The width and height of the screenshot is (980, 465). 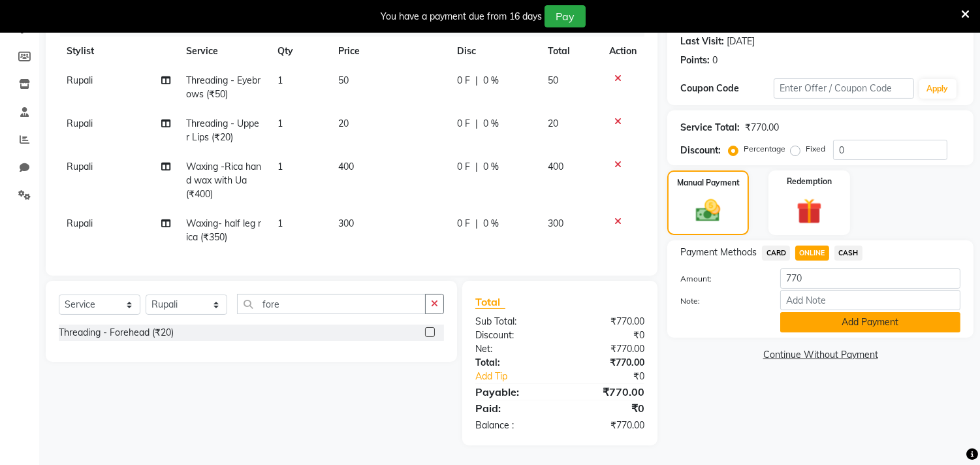 I want to click on span: Threading - Upper Lips (₹20), so click(x=223, y=130).